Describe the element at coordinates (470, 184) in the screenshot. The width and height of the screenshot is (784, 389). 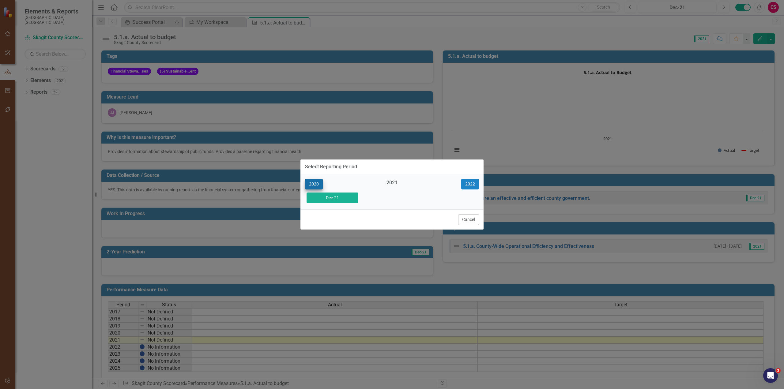
I see `button: 2022` at that location.